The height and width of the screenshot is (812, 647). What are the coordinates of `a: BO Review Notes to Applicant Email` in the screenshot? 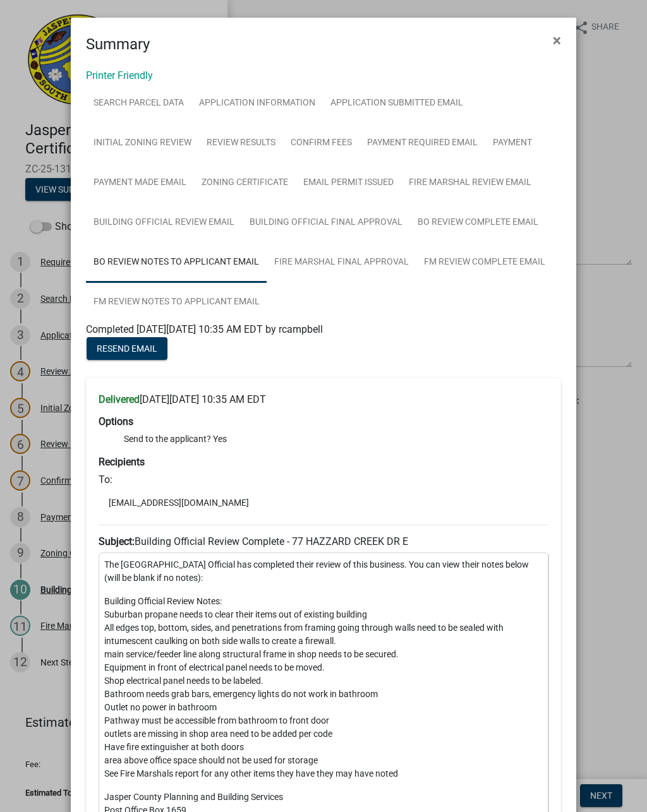 It's located at (176, 263).